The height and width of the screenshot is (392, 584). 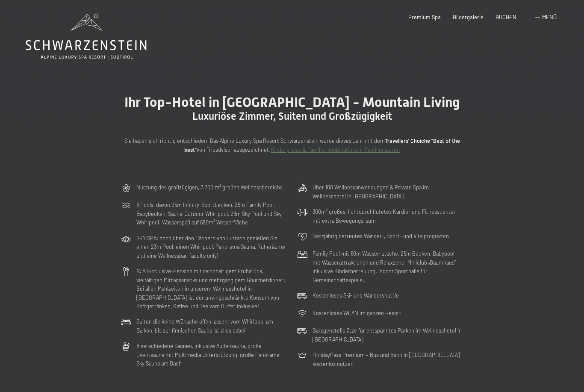 What do you see at coordinates (468, 17) in the screenshot?
I see `span: Bildergalerie` at bounding box center [468, 17].